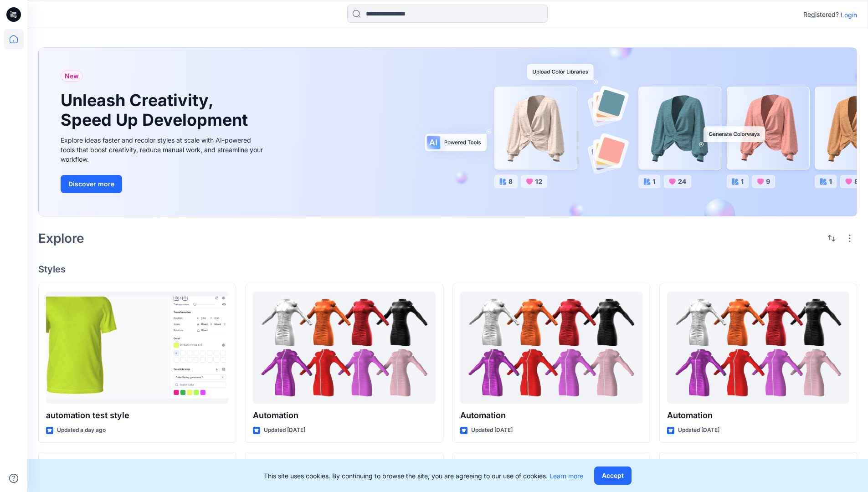 This screenshot has width=868, height=492. Describe the element at coordinates (447, 270) in the screenshot. I see `h4: Styles` at that location.